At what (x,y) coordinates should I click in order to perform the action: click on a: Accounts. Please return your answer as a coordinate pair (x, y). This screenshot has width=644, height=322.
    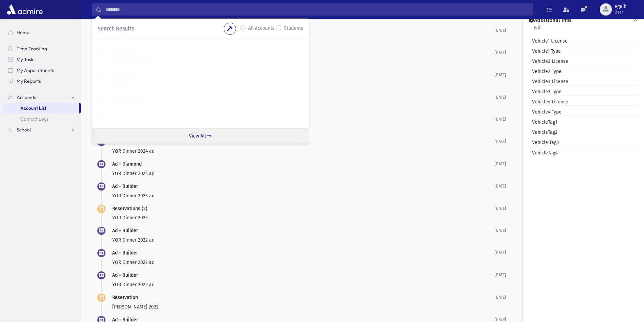
    Looking at the image, I should click on (41, 98).